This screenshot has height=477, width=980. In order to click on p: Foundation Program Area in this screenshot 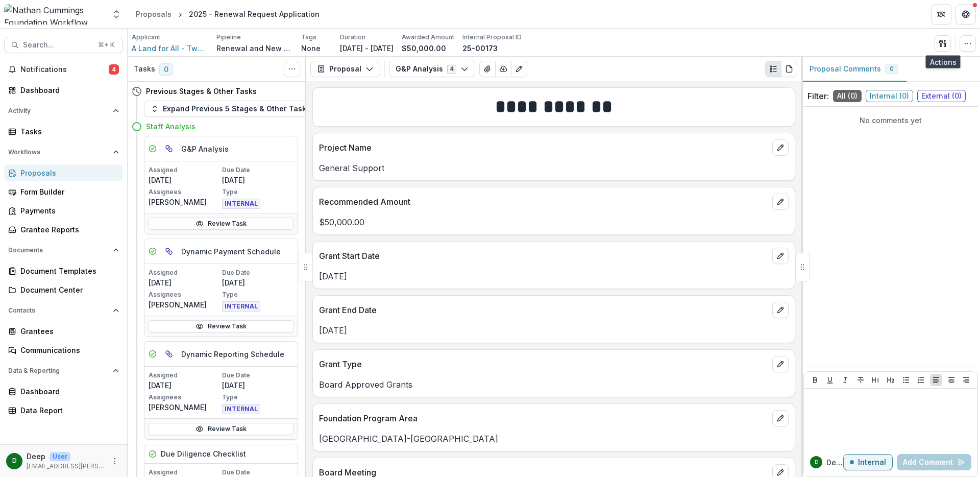, I will do `click(543, 419)`.